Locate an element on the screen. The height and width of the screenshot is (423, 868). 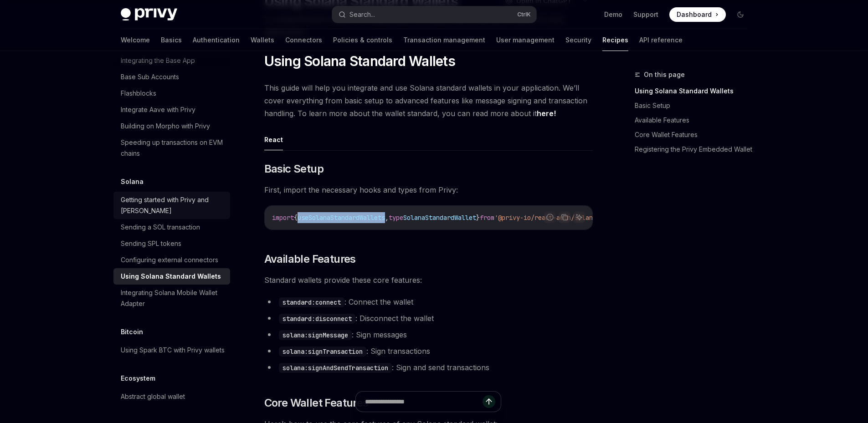
div: Search... is located at coordinates (362, 15).